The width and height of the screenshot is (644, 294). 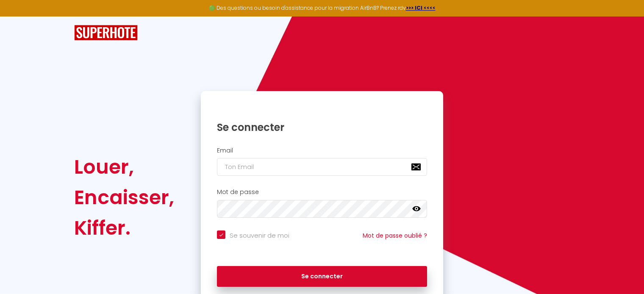 What do you see at coordinates (124, 167) in the screenshot?
I see `div: Louer,` at bounding box center [124, 167].